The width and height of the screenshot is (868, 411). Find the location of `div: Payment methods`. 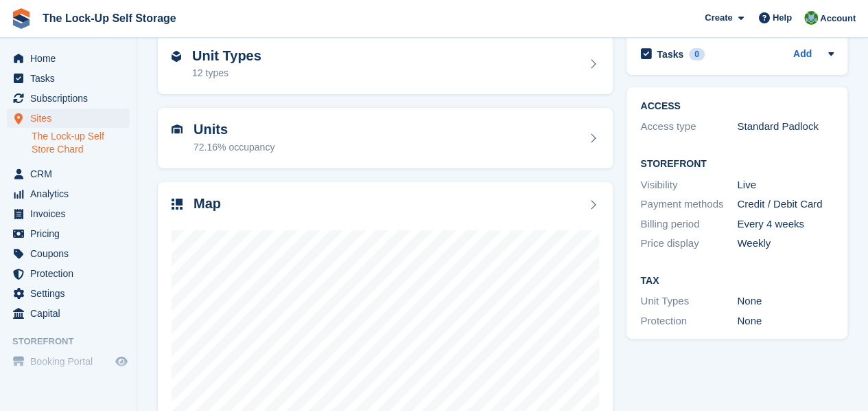

div: Payment methods is located at coordinates (688, 204).